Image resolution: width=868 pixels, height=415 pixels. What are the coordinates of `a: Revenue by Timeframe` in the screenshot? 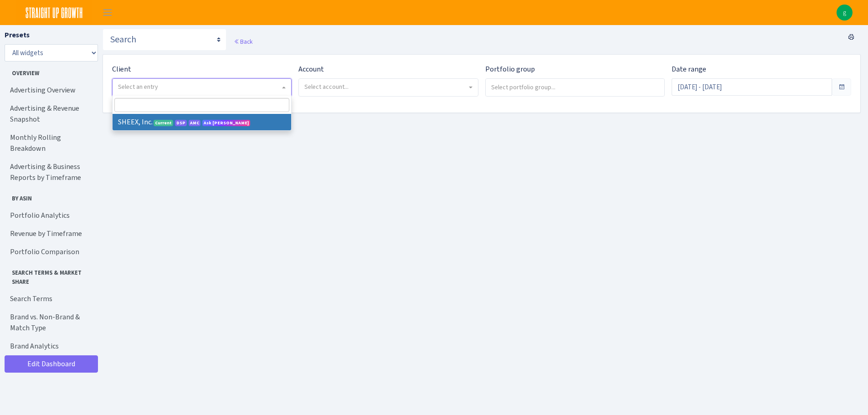 It's located at (50, 234).